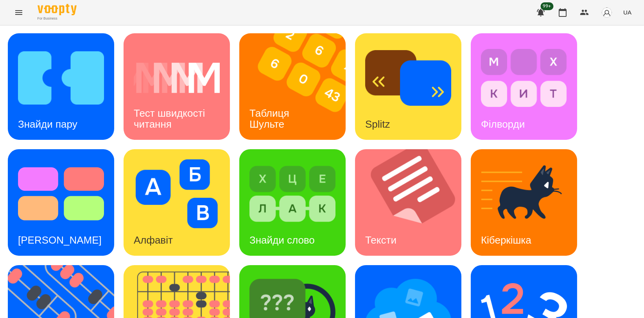 Image resolution: width=644 pixels, height=318 pixels. I want to click on button: Menu, so click(19, 12).